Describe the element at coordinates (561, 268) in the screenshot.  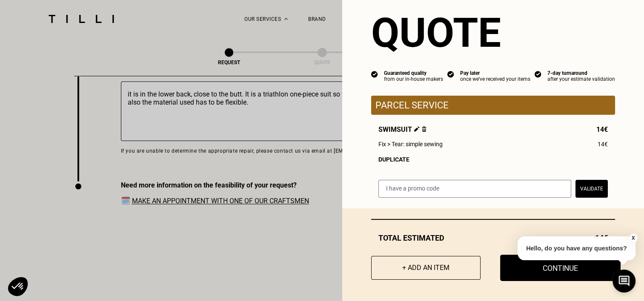
I see `button: Continue` at that location.